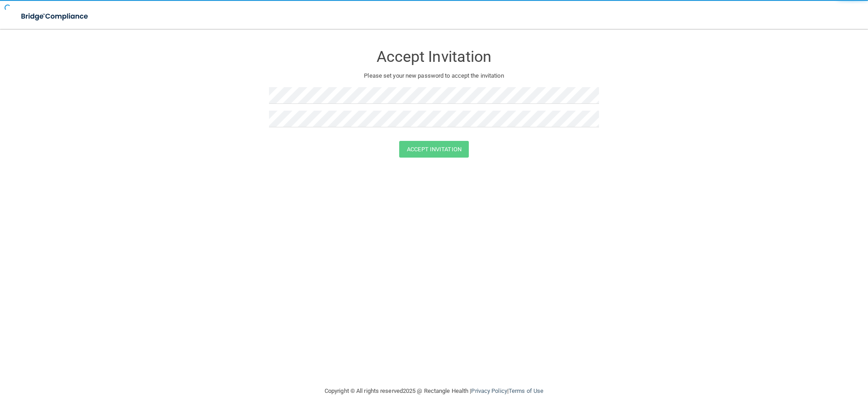 The image size is (868, 415). I want to click on p: Please set your new password to accept the invitation, so click(434, 76).